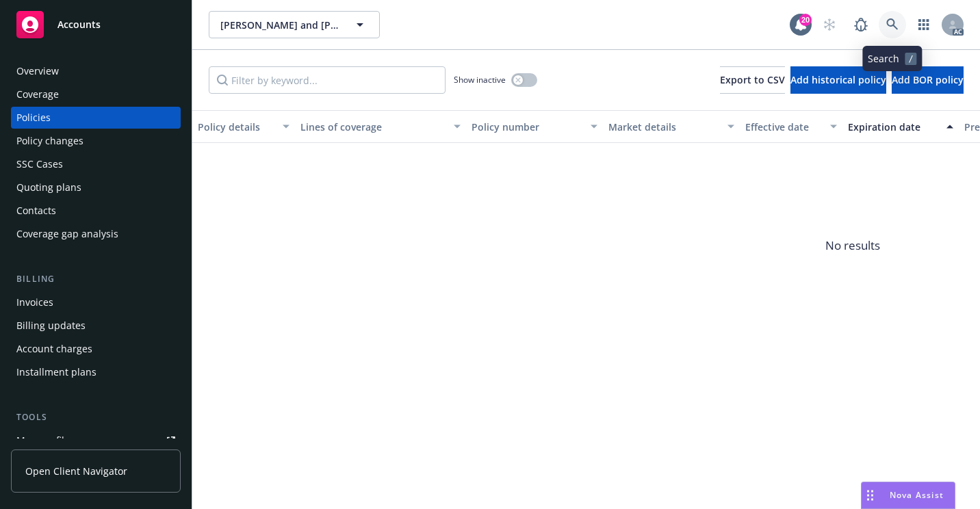 The width and height of the screenshot is (980, 509). I want to click on input: Filter by keyword..., so click(327, 80).